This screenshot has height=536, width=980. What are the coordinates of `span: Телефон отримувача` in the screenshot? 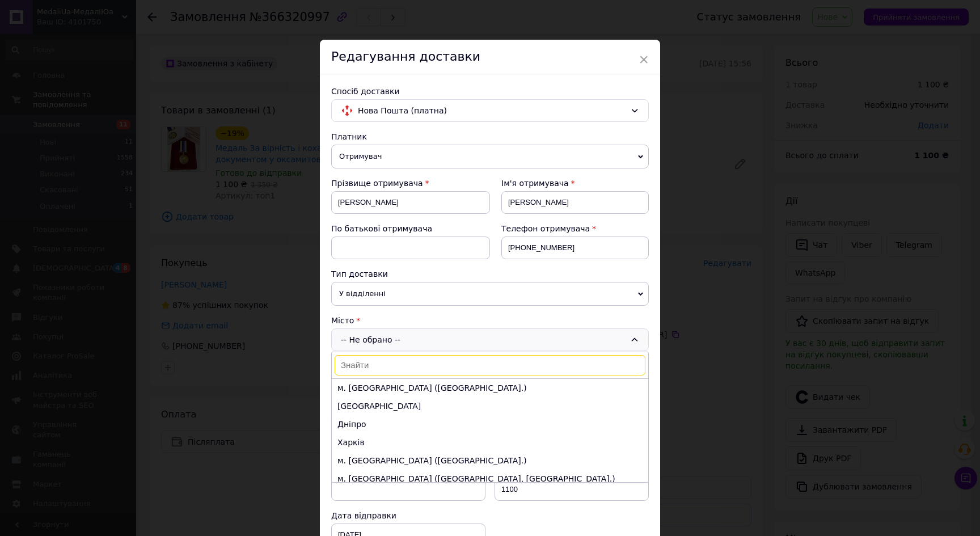 It's located at (545, 229).